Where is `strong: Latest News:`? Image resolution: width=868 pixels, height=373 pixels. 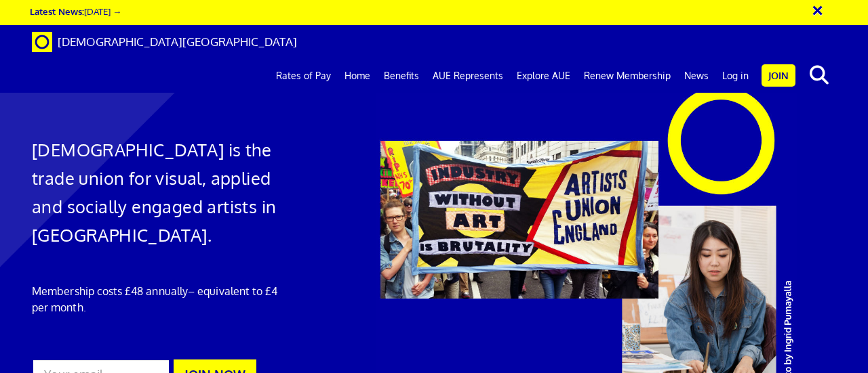 strong: Latest News: is located at coordinates (57, 10).